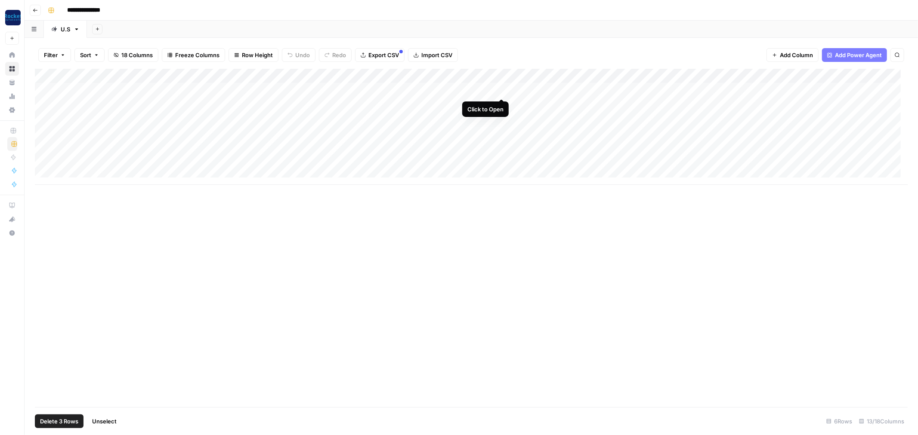  I want to click on button: Unselect, so click(104, 422).